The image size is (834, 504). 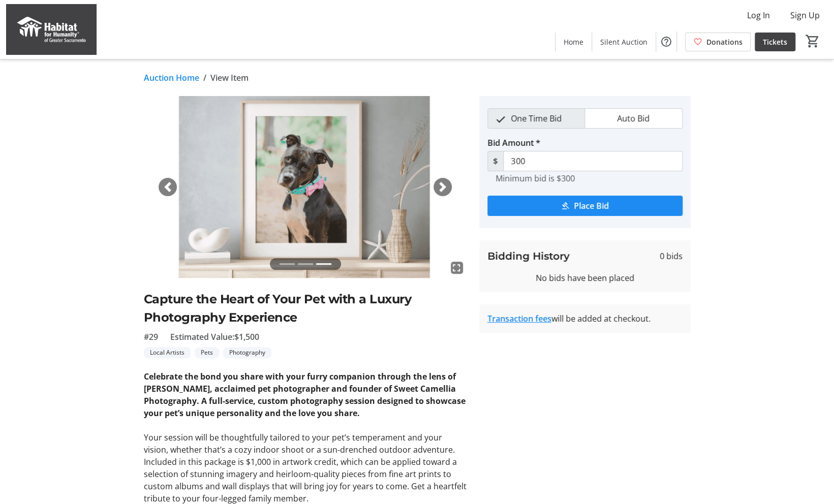 What do you see at coordinates (585, 206) in the screenshot?
I see `button: Place Bid` at bounding box center [585, 206].